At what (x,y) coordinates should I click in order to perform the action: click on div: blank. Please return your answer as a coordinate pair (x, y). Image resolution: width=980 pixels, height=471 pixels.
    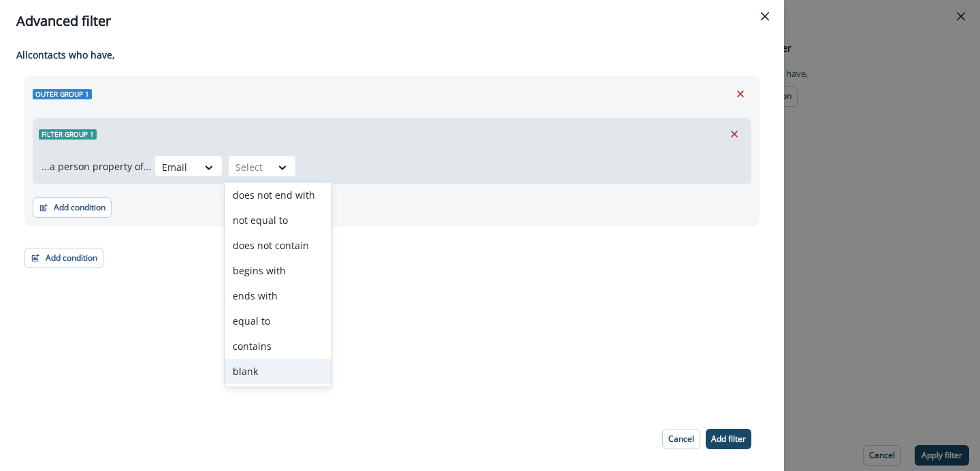
    Looking at the image, I should click on (278, 371).